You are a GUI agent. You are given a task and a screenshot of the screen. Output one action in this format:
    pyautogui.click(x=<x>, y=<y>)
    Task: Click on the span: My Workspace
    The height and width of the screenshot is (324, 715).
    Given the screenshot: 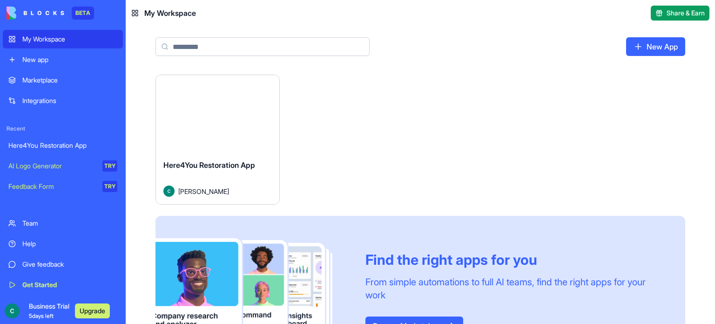 What is the action you would take?
    pyautogui.click(x=170, y=13)
    